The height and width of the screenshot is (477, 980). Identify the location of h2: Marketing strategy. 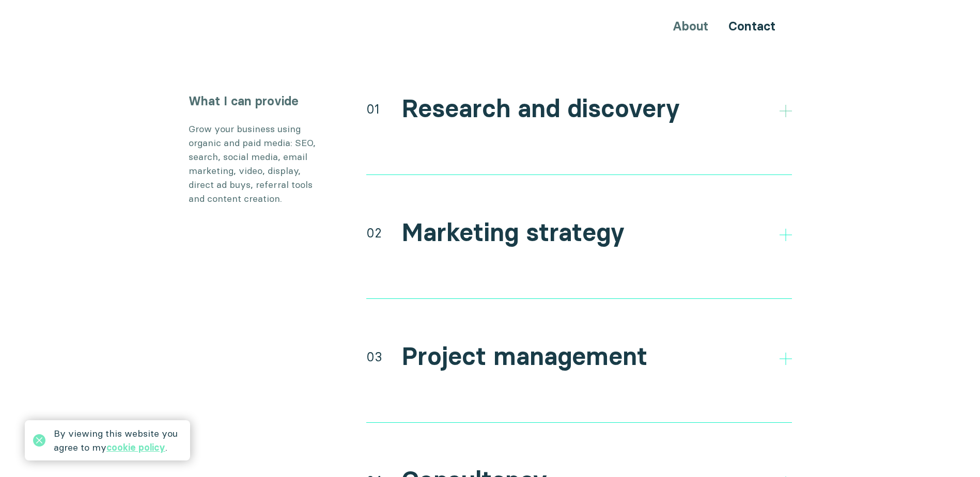
(513, 233).